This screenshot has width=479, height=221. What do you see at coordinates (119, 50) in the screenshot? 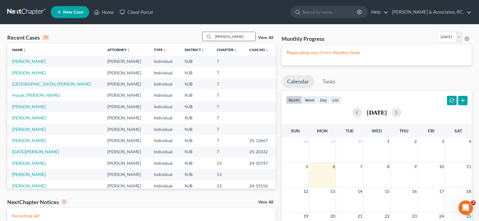
I see `a: Attorneyunfold_more` at bounding box center [119, 50].